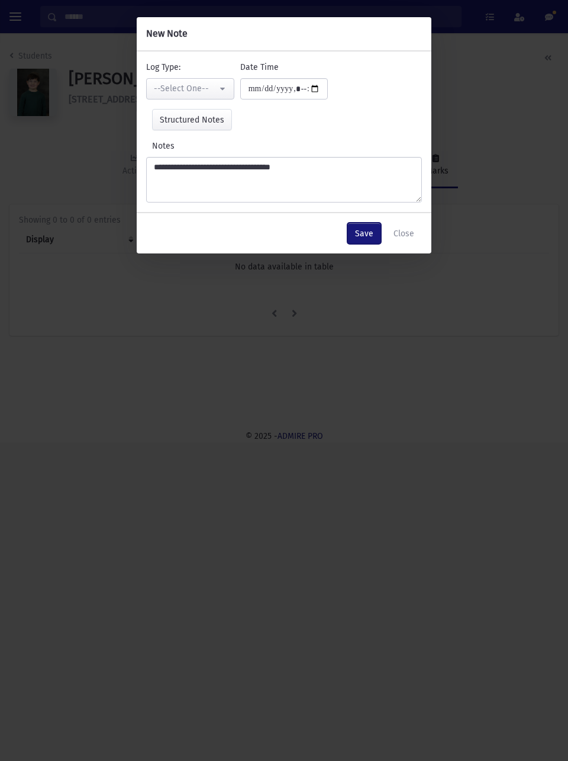 Image resolution: width=568 pixels, height=761 pixels. What do you see at coordinates (185, 88) in the screenshot?
I see `div: --Select One--` at bounding box center [185, 88].